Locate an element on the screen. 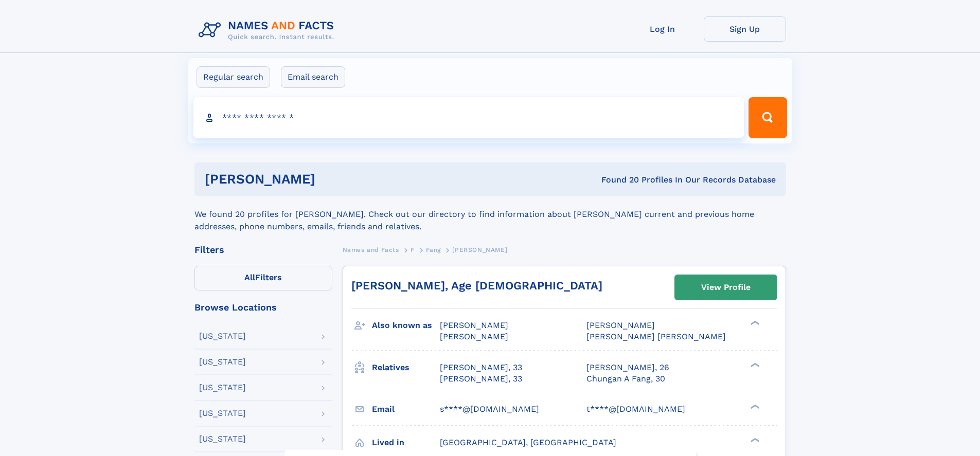 The width and height of the screenshot is (980, 456). span: Fang is located at coordinates (434, 250).